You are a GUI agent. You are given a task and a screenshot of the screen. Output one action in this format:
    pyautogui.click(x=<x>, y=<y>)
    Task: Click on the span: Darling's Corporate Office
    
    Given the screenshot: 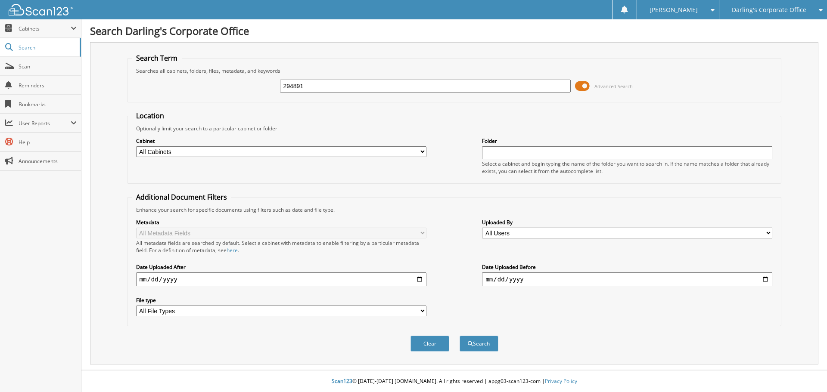 What is the action you would take?
    pyautogui.click(x=769, y=10)
    